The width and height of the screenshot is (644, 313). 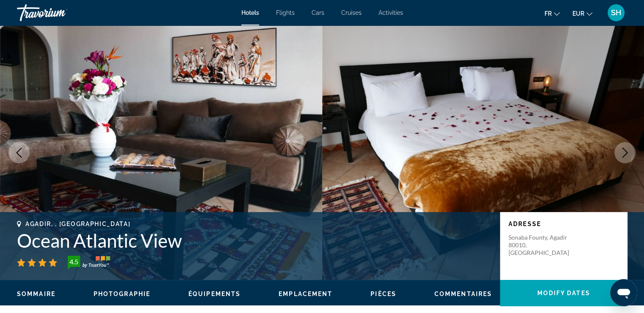 What do you see at coordinates (122, 294) in the screenshot?
I see `button: Photographie` at bounding box center [122, 294].